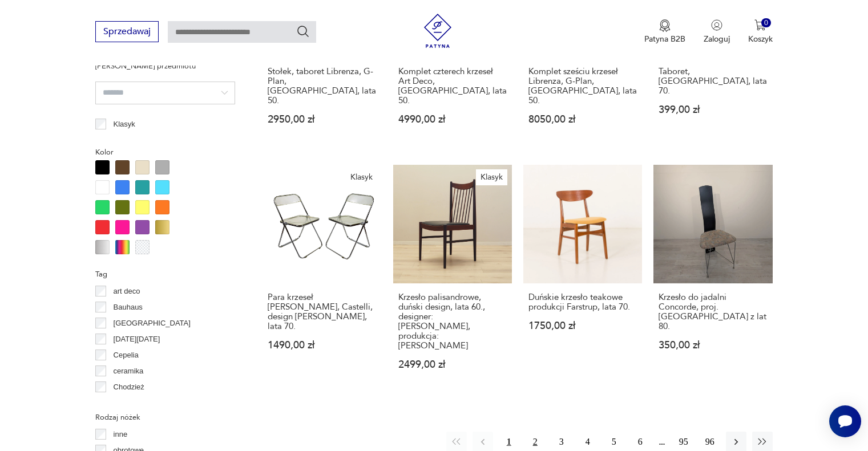 This screenshot has width=868, height=451. I want to click on p: 350,00 zł, so click(713, 345).